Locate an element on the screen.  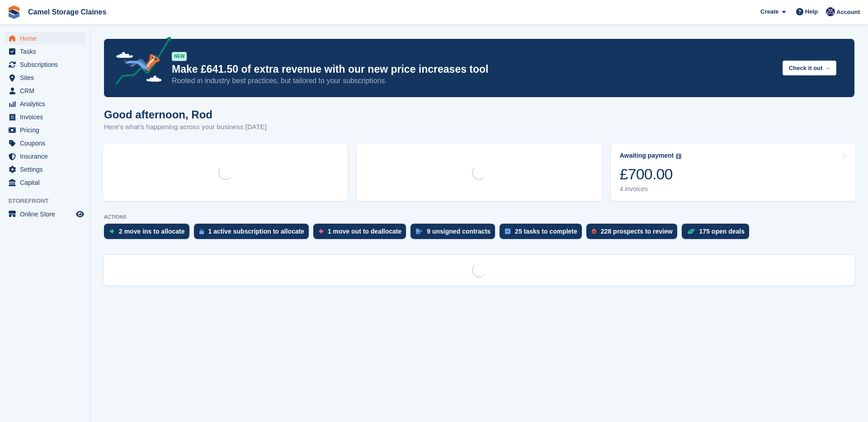
a: 9 unsigned contracts is located at coordinates (455, 234).